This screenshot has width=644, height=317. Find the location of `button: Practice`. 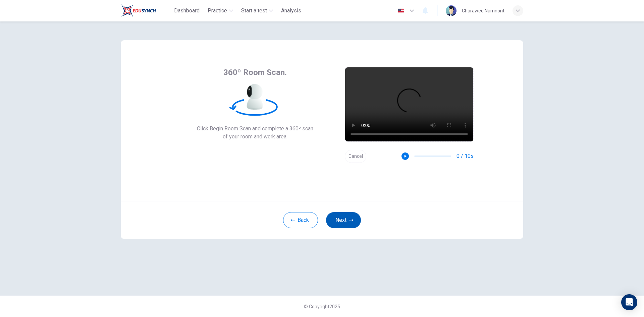

button: Practice is located at coordinates (220, 10).